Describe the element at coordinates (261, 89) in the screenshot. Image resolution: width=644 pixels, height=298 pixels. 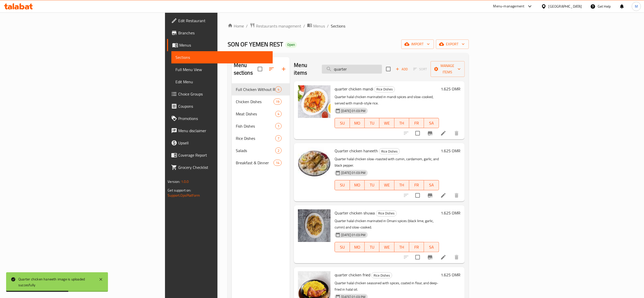
I see `div: Full Chicken Without Rice4` at that location.